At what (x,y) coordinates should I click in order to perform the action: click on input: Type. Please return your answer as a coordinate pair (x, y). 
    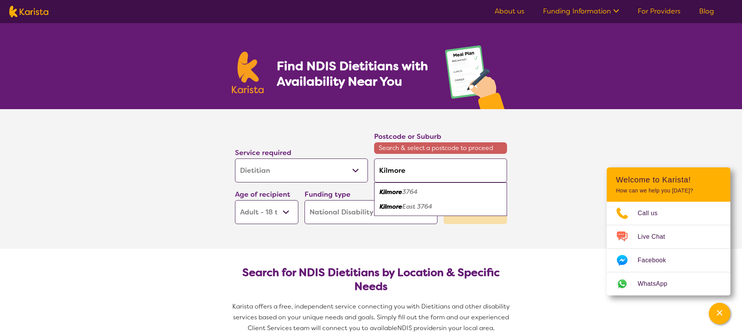
    Looking at the image, I should click on (440, 171).